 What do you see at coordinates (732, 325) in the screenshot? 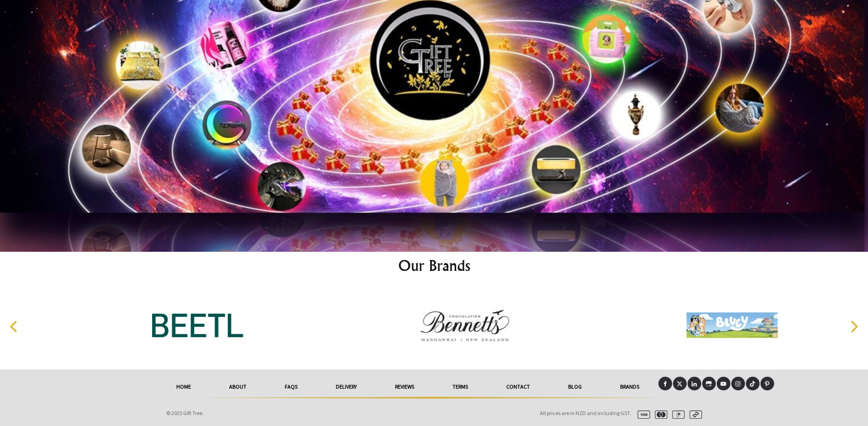
I see `img: Bluey` at bounding box center [732, 325].